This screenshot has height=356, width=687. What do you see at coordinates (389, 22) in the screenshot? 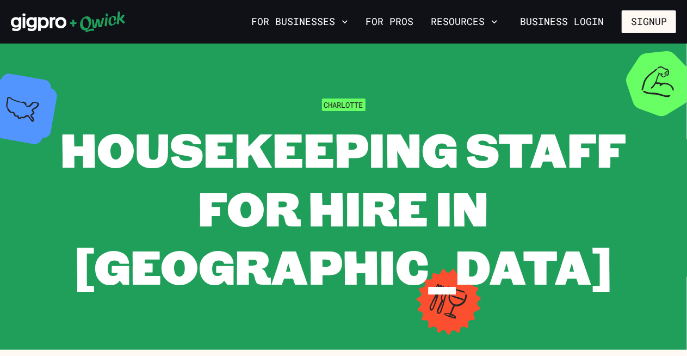
I see `a: For Pros` at bounding box center [389, 22].